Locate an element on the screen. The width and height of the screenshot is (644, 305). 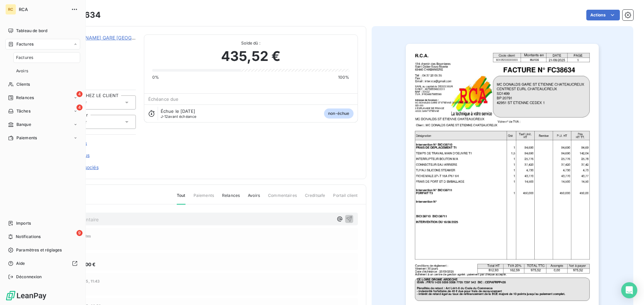
span: 9 is located at coordinates (79, 233).